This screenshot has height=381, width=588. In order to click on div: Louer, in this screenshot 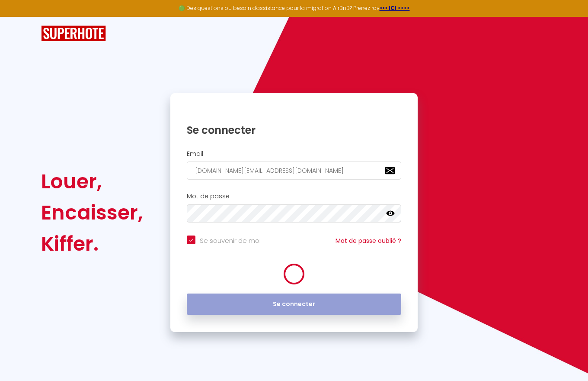, I will do `click(92, 181)`.